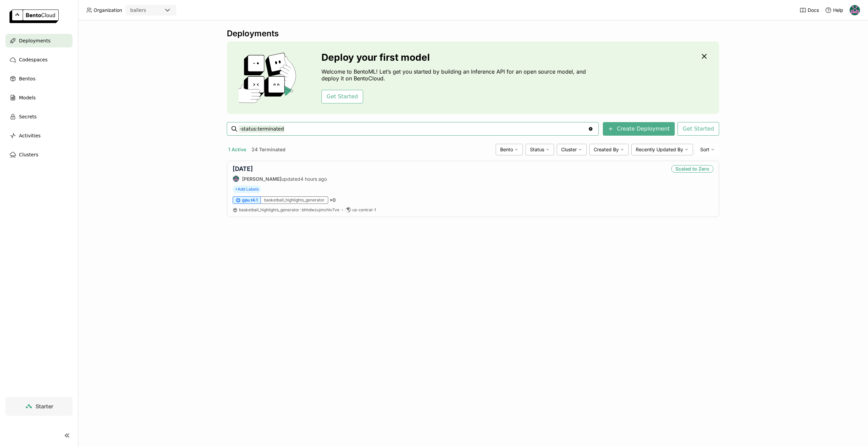  Describe the element at coordinates (268, 149) in the screenshot. I see `button: 24 Terminated` at that location.